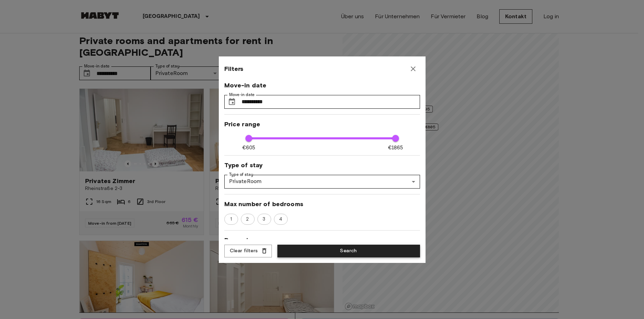  I want to click on button: Choose date, selected date is 4 Oct 2025, so click(232, 102).